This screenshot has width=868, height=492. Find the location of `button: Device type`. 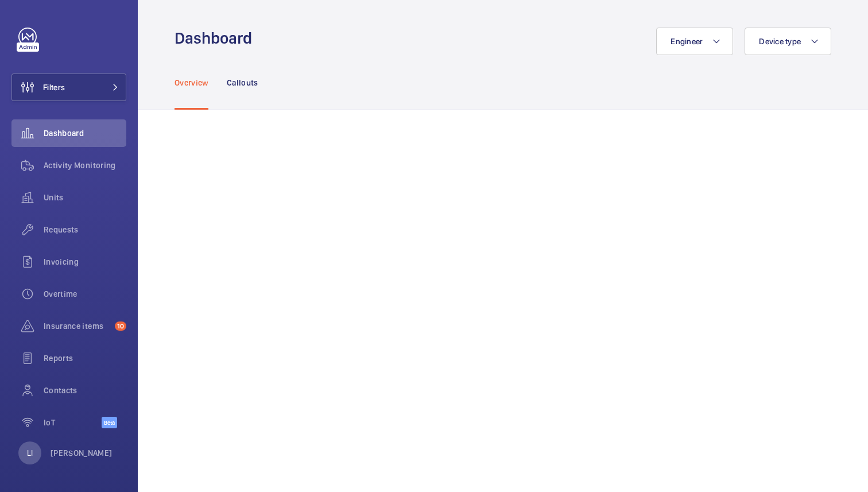

button: Device type is located at coordinates (788, 41).